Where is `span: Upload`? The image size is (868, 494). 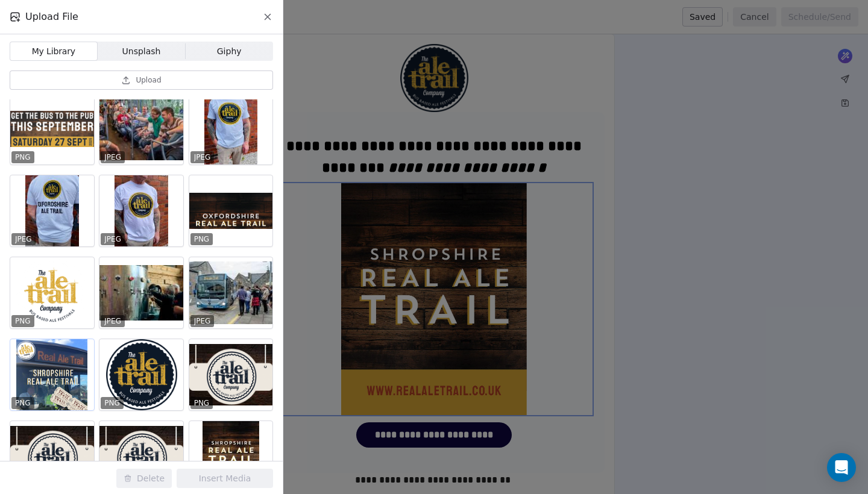 span: Upload is located at coordinates (148, 80).